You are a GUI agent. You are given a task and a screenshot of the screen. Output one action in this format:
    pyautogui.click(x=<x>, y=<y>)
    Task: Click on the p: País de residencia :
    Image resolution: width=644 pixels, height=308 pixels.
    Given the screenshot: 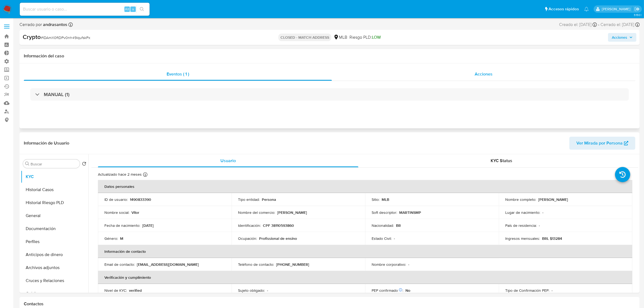 What is the action you would take?
    pyautogui.click(x=521, y=226)
    